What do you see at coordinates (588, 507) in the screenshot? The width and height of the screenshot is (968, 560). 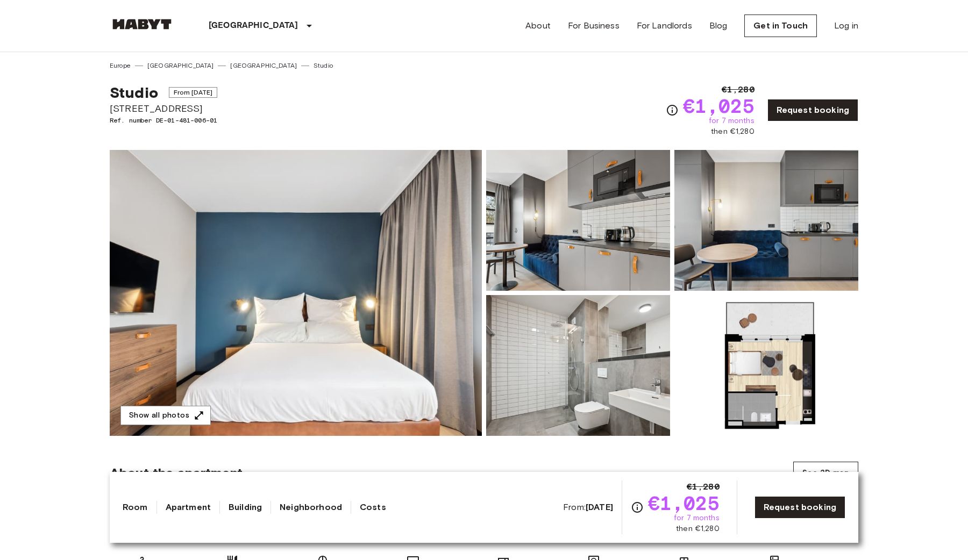 I see `span: From:` at bounding box center [588, 507].